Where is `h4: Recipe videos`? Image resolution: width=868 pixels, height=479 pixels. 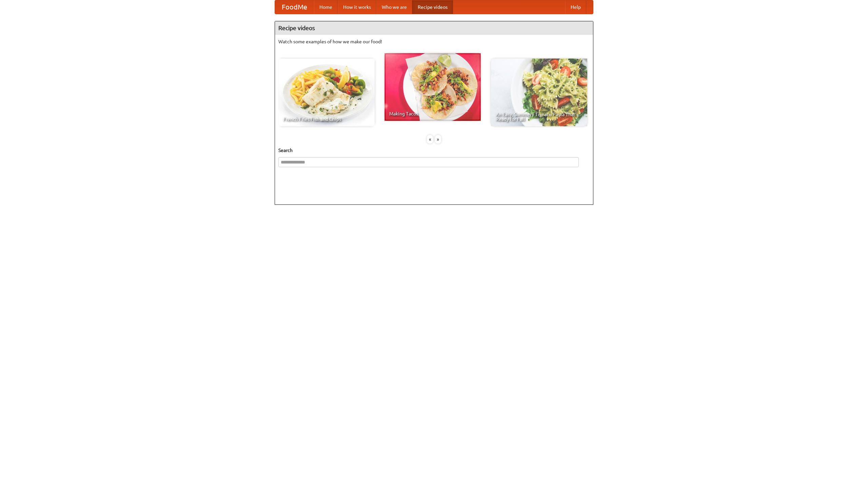 h4: Recipe videos is located at coordinates (434, 28).